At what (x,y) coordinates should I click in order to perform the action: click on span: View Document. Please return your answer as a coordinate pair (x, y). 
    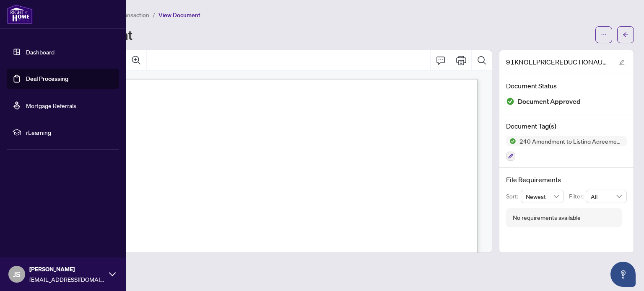
    Looking at the image, I should click on (179, 15).